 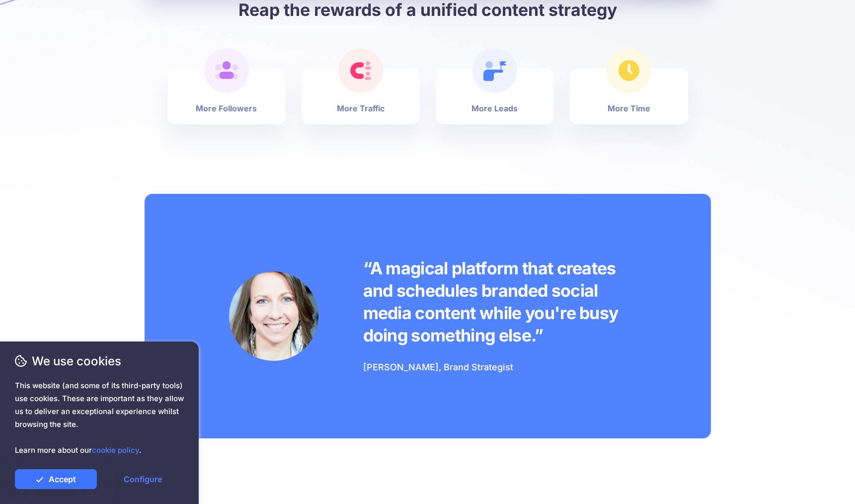 I want to click on p: “A magical platform that creates and schedules branded social media content while you're busy doi..., so click(x=495, y=301).